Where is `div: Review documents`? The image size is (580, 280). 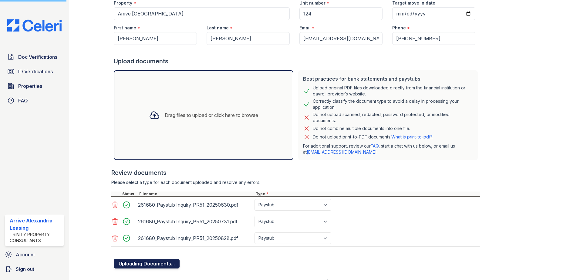
div: Review documents is located at coordinates (296, 173).